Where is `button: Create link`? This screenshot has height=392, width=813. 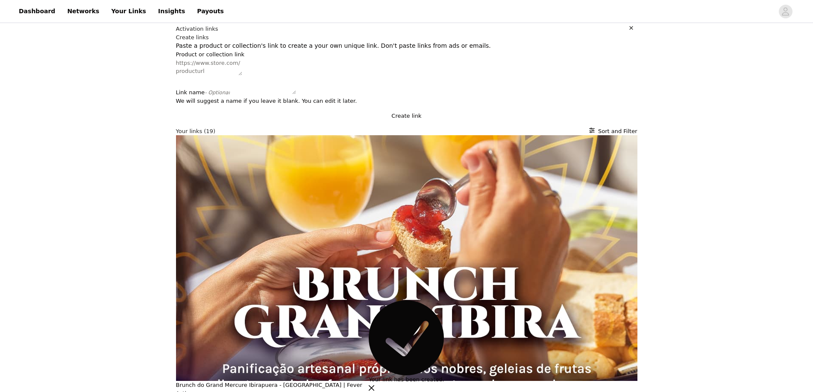
button: Create link is located at coordinates (406, 116).